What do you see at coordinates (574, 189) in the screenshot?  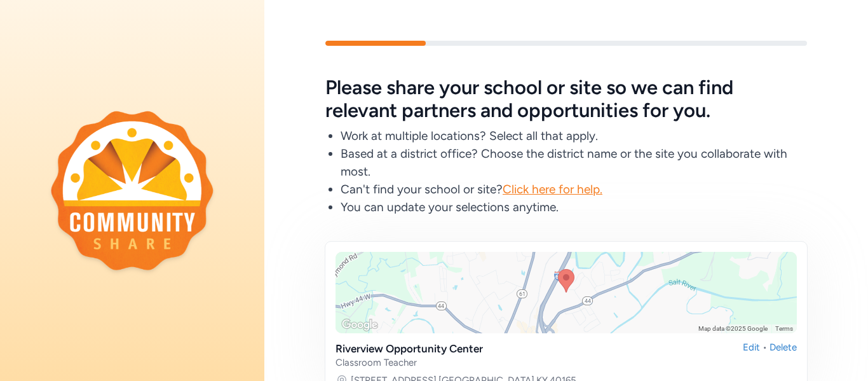 I see `li: Can't find your school or site?` at bounding box center [574, 189].